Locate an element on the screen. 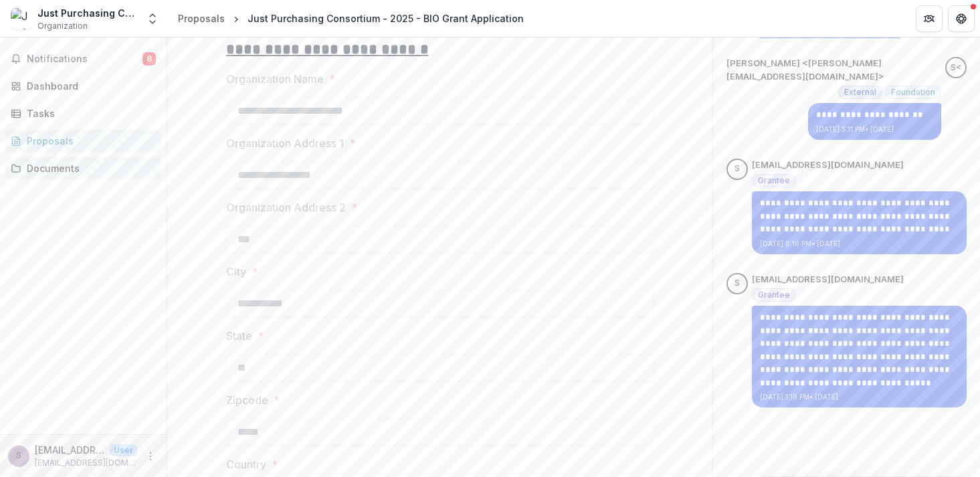 This screenshot has width=980, height=477. div: Dashboard is located at coordinates (88, 85).